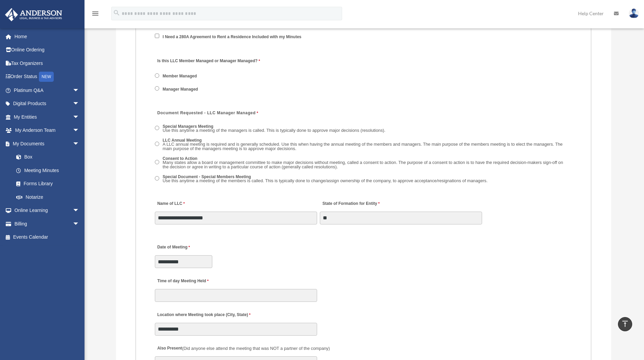 This screenshot has width=644, height=360. What do you see at coordinates (366, 144) in the screenshot?
I see `label: LLC Annual Meeting` at bounding box center [366, 144].